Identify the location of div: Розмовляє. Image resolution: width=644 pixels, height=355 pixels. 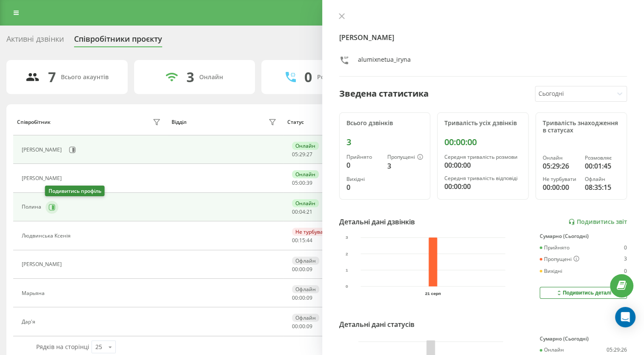
(602, 158).